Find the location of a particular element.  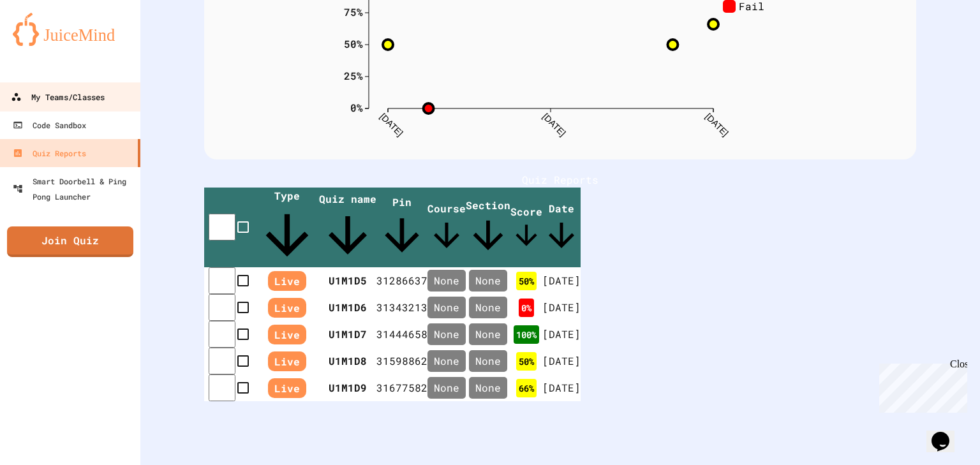

div: Chat with us now!Close is located at coordinates (47, 43).